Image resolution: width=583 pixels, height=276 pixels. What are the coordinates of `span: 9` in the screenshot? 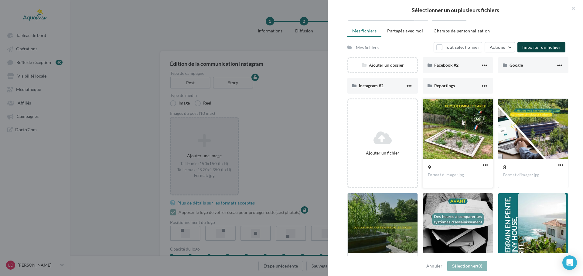 It's located at (429, 168).